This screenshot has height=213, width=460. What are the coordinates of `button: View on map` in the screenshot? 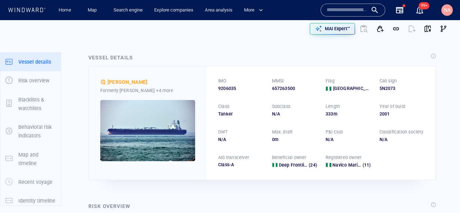 It's located at (428, 29).